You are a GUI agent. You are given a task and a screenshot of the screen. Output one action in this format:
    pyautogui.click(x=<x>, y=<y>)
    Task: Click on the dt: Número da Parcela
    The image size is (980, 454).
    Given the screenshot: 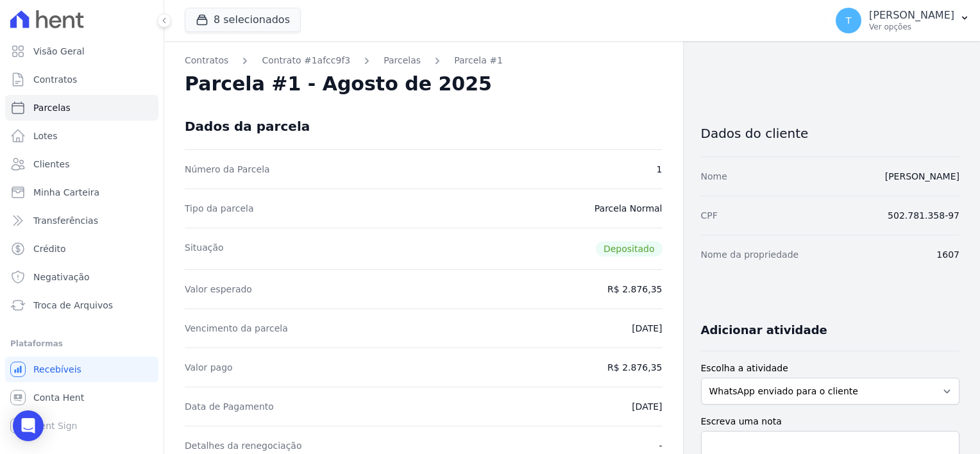 What is the action you would take?
    pyautogui.click(x=227, y=169)
    